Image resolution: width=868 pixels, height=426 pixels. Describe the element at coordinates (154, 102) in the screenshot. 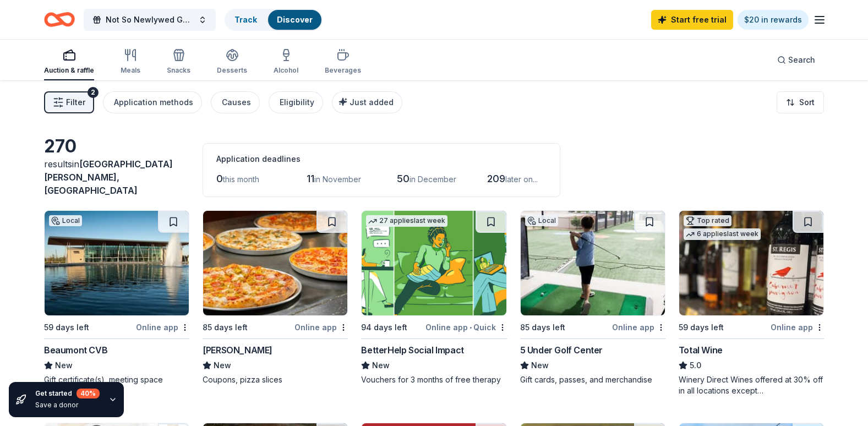

I see `div: Application methods` at that location.